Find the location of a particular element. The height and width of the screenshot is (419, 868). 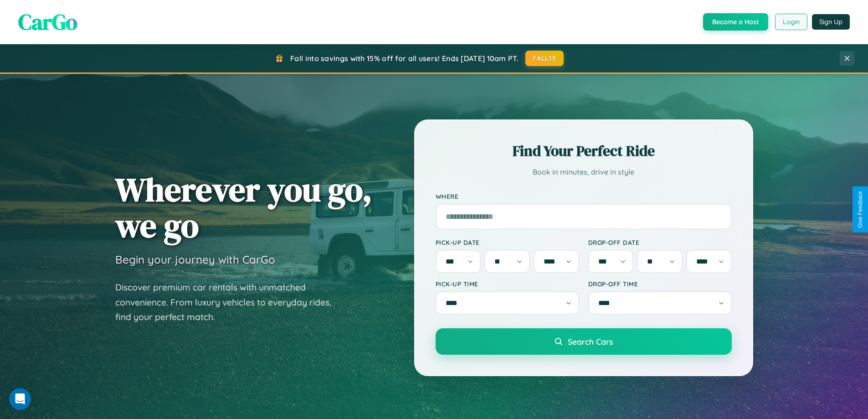

label: Drop-off Date is located at coordinates (660, 242).